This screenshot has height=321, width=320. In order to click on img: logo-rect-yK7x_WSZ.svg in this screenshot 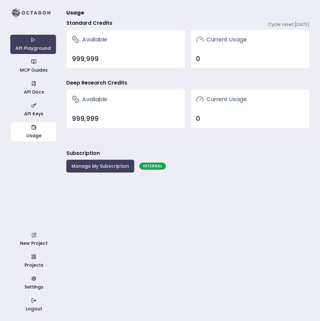, I will do `click(33, 13)`.